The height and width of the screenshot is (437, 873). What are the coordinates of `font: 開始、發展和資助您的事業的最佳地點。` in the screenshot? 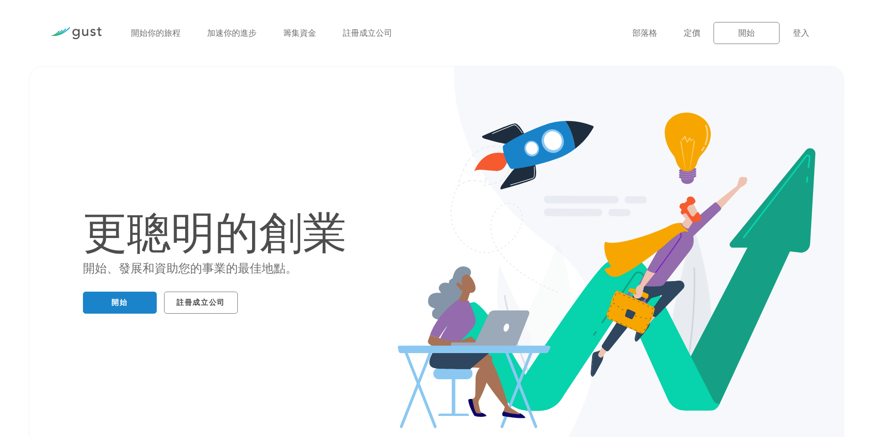 It's located at (190, 268).